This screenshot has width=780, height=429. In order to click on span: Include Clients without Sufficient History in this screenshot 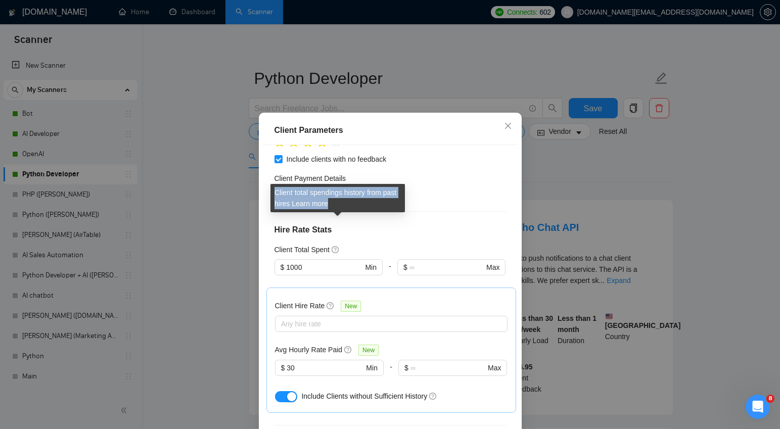, I will do `click(364, 396)`.